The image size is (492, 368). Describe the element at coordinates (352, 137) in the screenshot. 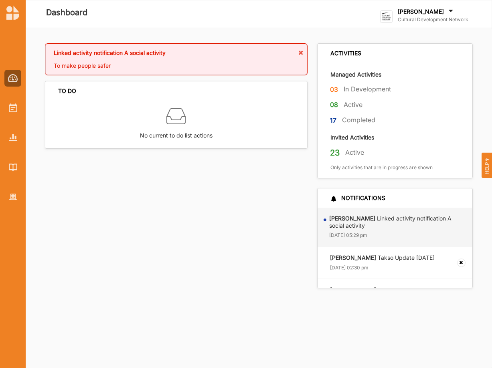

I see `label: Invited Activities` at that location.